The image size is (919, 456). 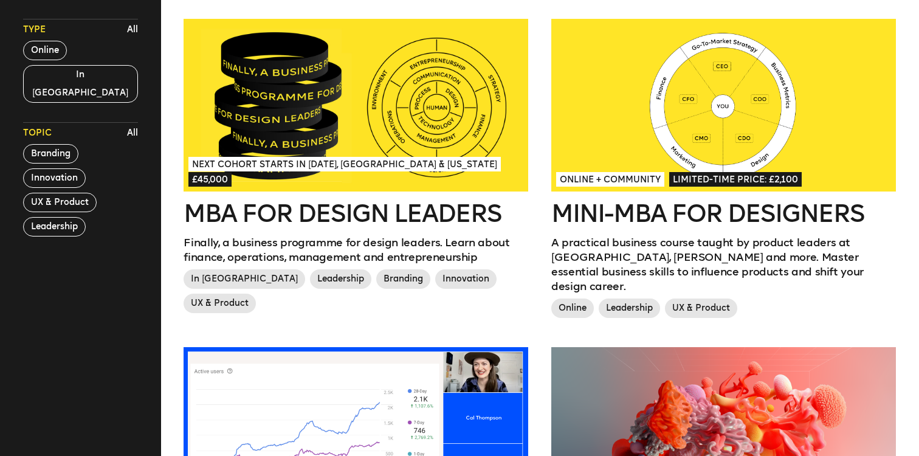 What do you see at coordinates (45, 50) in the screenshot?
I see `button: Online` at bounding box center [45, 50].